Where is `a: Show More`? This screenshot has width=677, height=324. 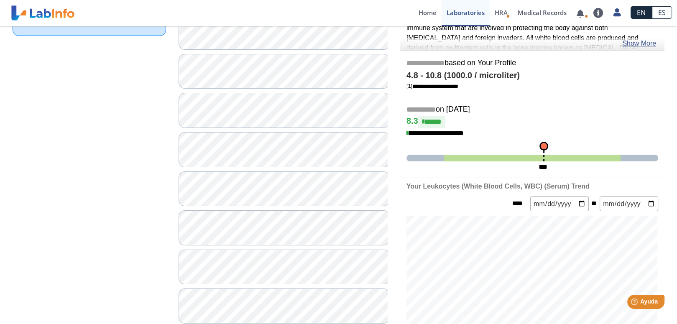 a: Show More is located at coordinates (639, 43).